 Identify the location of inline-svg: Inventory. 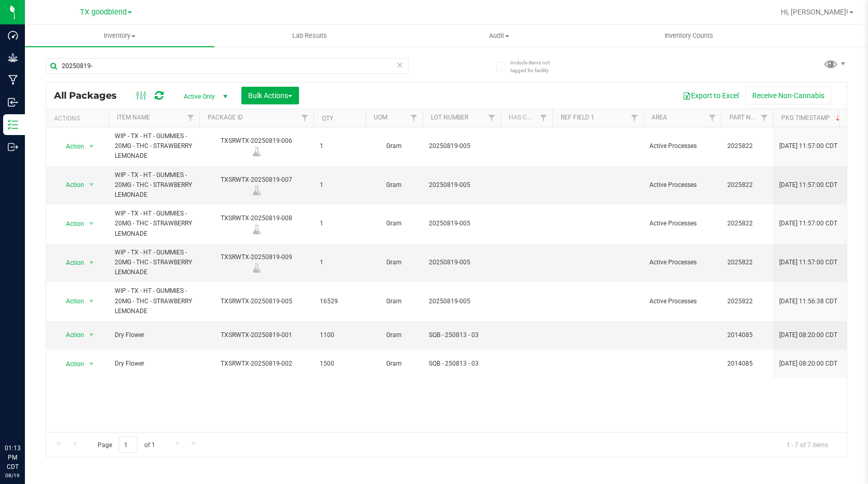
(13, 124).